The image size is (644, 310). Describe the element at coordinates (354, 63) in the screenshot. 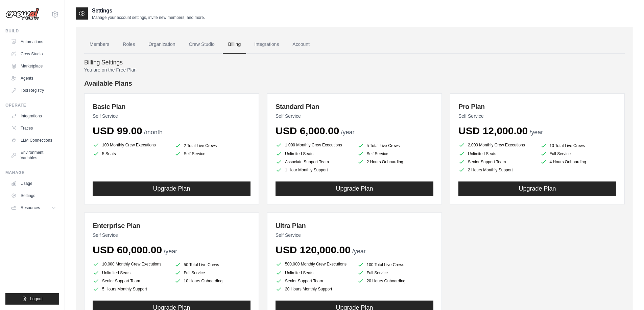

I see `h4: Billing Settings` at that location.